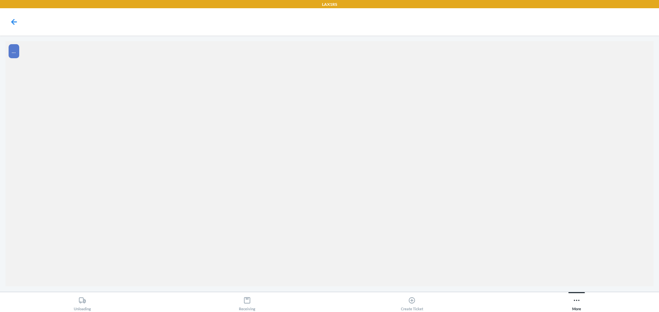 The image size is (659, 312). Describe the element at coordinates (576, 302) in the screenshot. I see `button: More` at that location.